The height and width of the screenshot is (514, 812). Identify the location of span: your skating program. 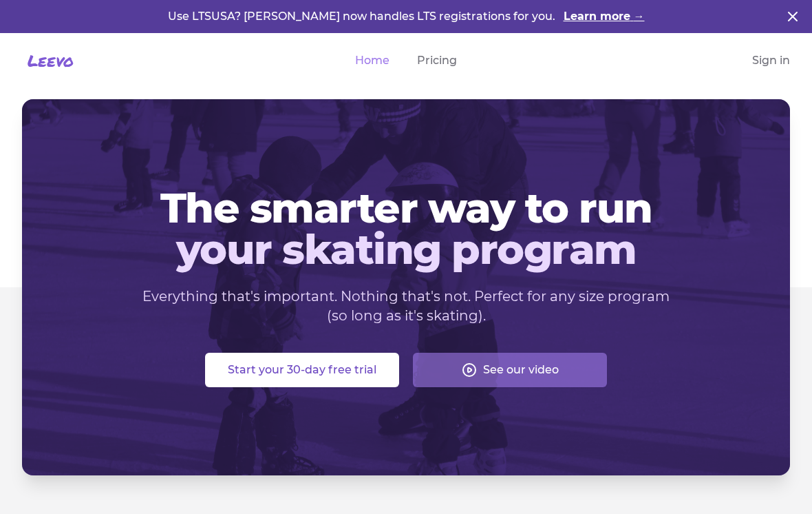
(406, 249).